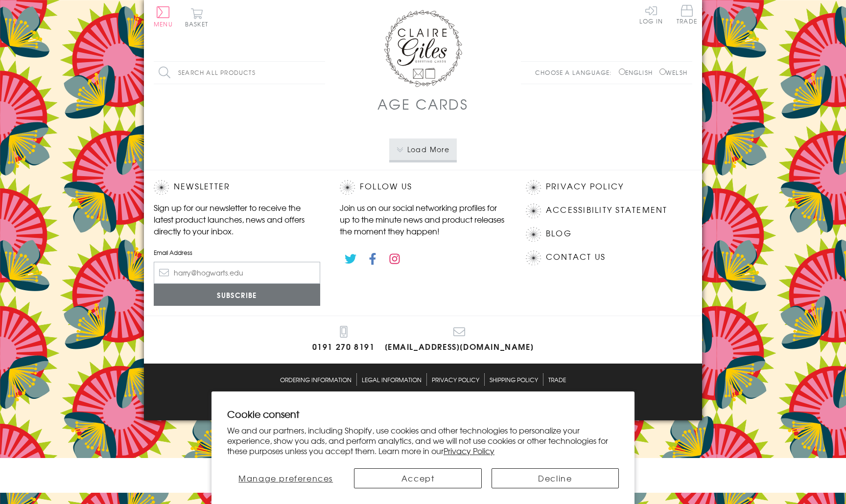 Image resolution: width=846 pixels, height=504 pixels. What do you see at coordinates (575, 257) in the screenshot?
I see `a: Contact Us` at bounding box center [575, 257].